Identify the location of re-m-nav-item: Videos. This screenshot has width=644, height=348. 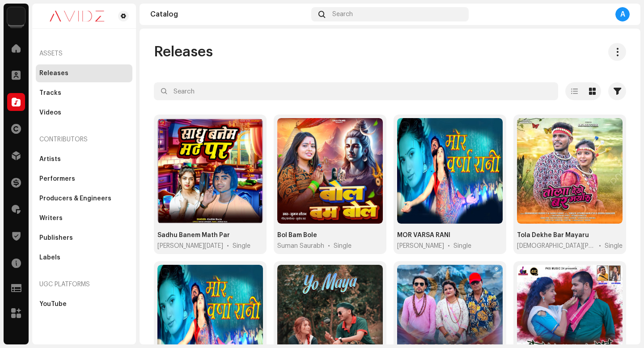
(84, 113).